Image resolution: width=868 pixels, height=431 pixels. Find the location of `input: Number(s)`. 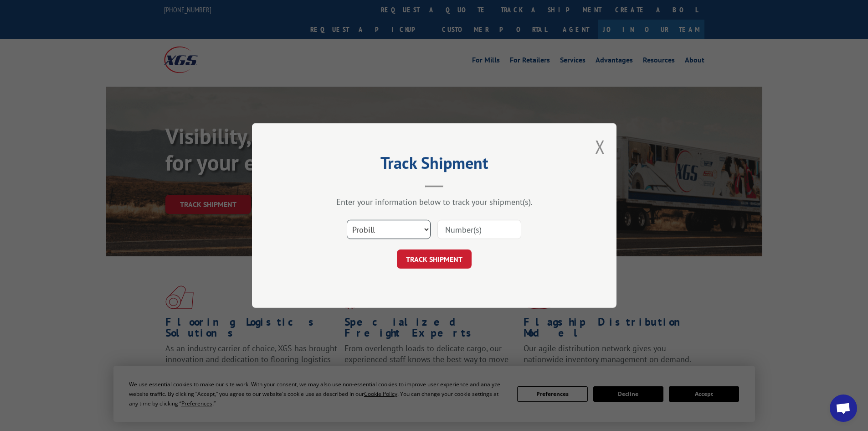

input: Number(s) is located at coordinates (479, 229).